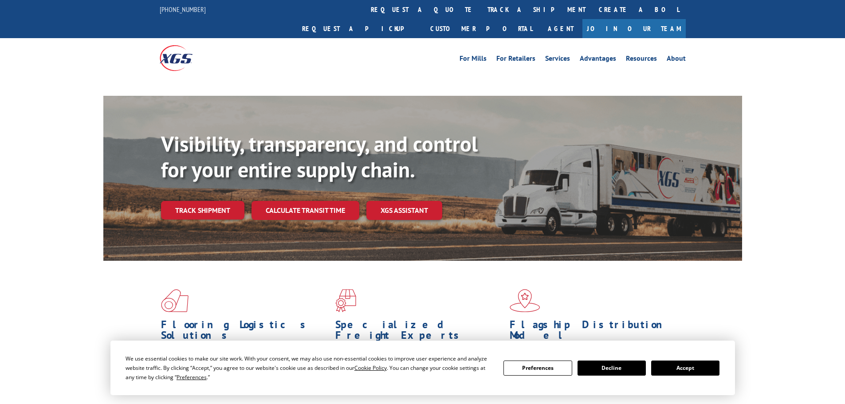 This screenshot has height=404, width=845. Describe the element at coordinates (676, 60) in the screenshot. I see `a: About` at that location.